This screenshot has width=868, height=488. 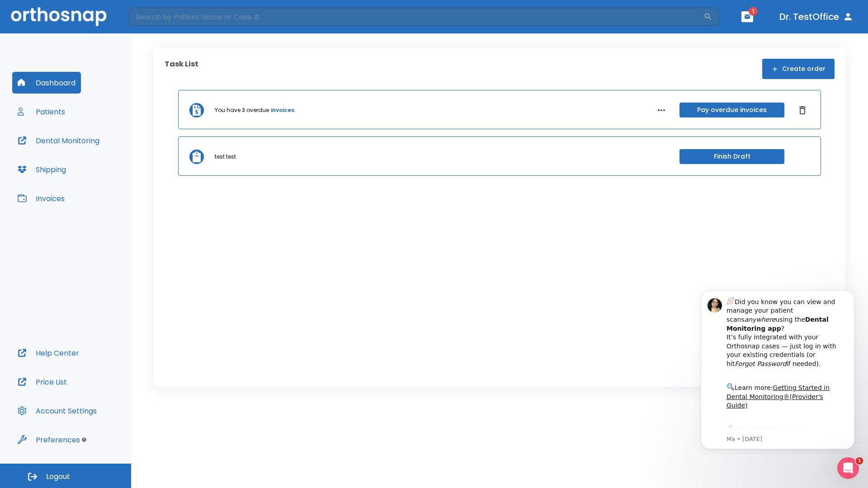 I want to click on div: Tooltip anchor, so click(x=84, y=440).